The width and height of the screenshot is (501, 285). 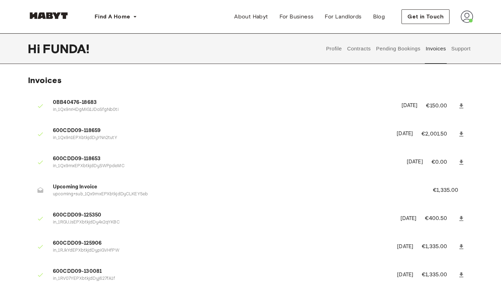 I want to click on span: For Landlords, so click(x=343, y=17).